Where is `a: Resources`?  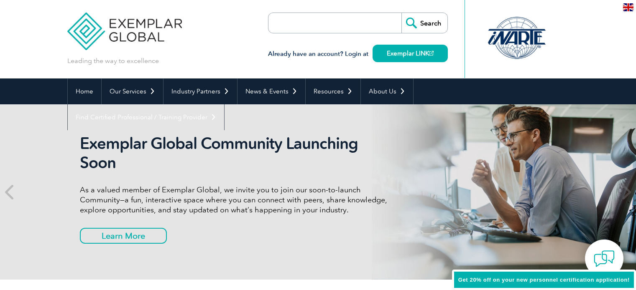
a: Resources is located at coordinates (333, 92).